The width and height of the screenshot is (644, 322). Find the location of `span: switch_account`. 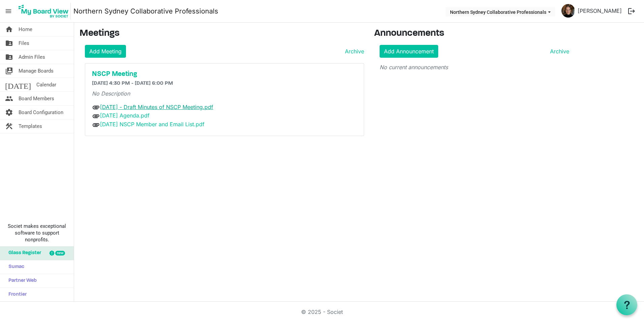

span: switch_account is located at coordinates (9, 71).